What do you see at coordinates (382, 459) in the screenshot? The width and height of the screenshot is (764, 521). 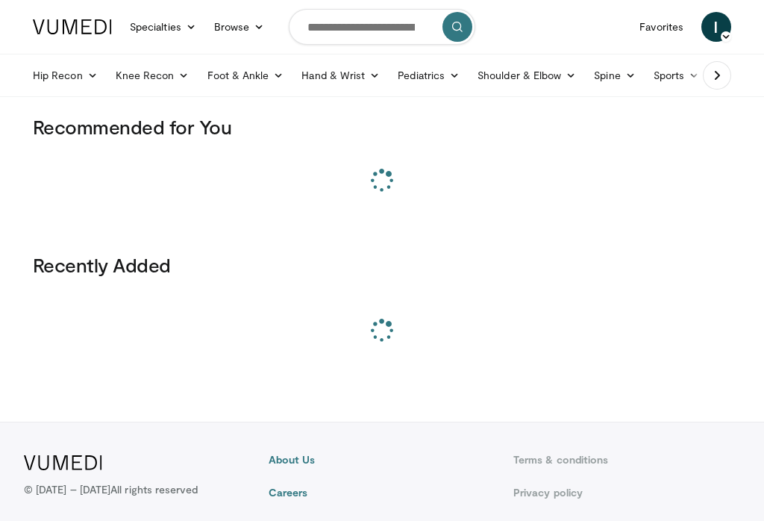 I see `a: About Us` at bounding box center [382, 459].